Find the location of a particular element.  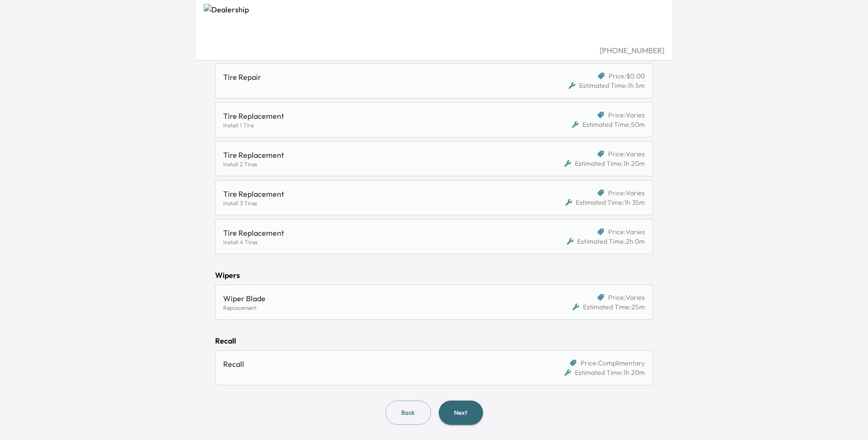

div: Install 2 Tires is located at coordinates (378, 164).